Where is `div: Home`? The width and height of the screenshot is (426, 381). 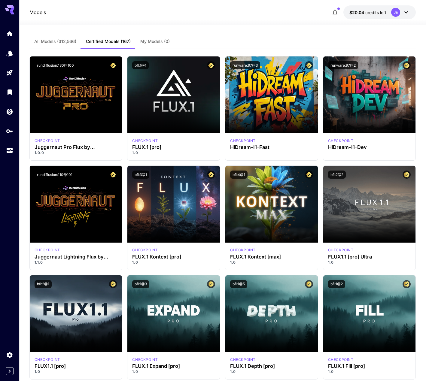 div: Home is located at coordinates (10, 34).